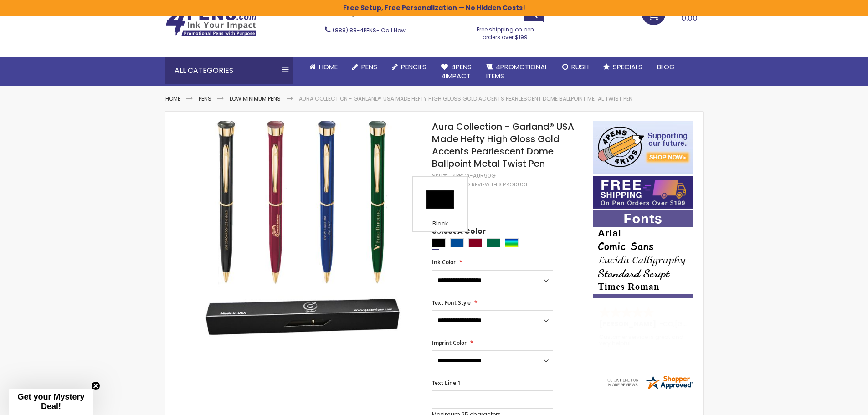 The height and width of the screenshot is (415, 868). I want to click on div: Customer service is great and very helpful, so click(643, 344).